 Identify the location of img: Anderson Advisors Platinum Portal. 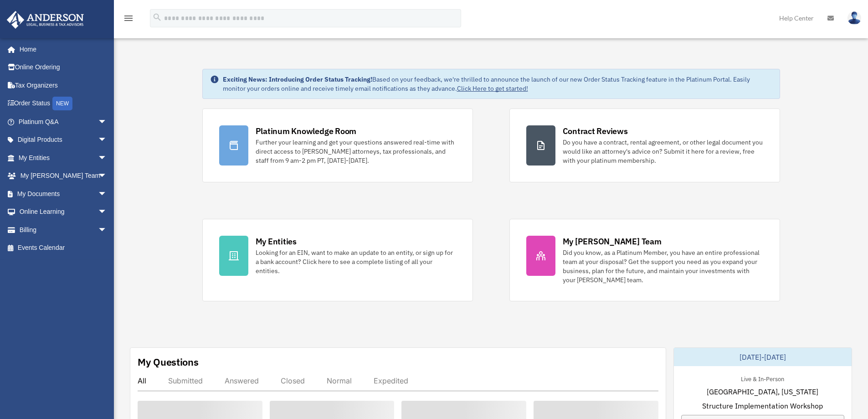
(45, 19).